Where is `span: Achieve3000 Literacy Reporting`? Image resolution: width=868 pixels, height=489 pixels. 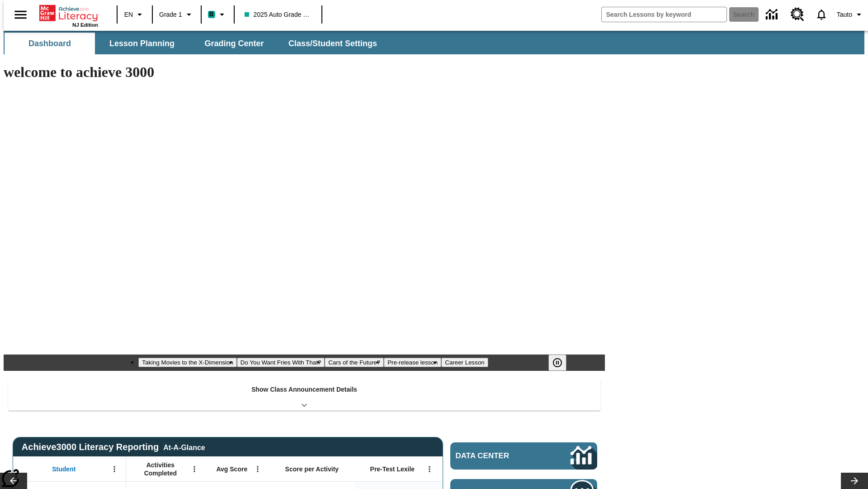
span: Achieve3000 Literacy Reporting is located at coordinates (114, 447).